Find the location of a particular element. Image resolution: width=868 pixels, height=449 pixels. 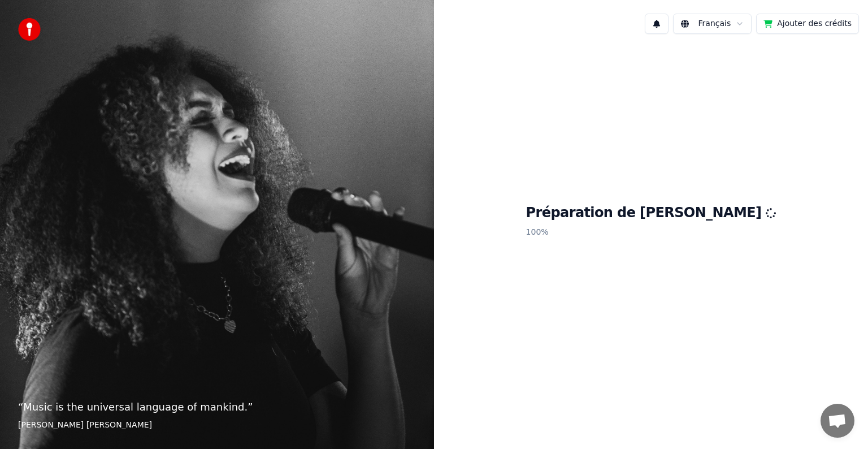

p: “ Music is the universal language of mankind. ” is located at coordinates (217, 407).